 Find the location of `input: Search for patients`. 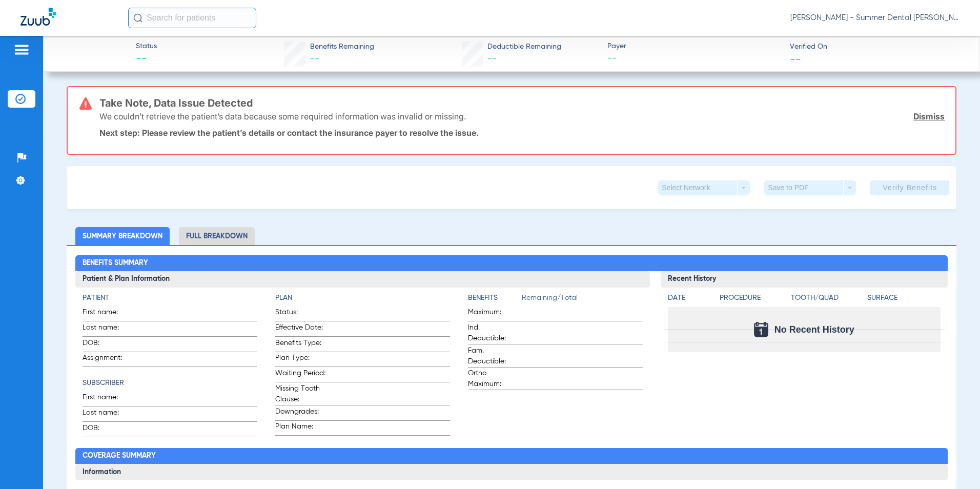

input: Search for patients is located at coordinates (192, 18).